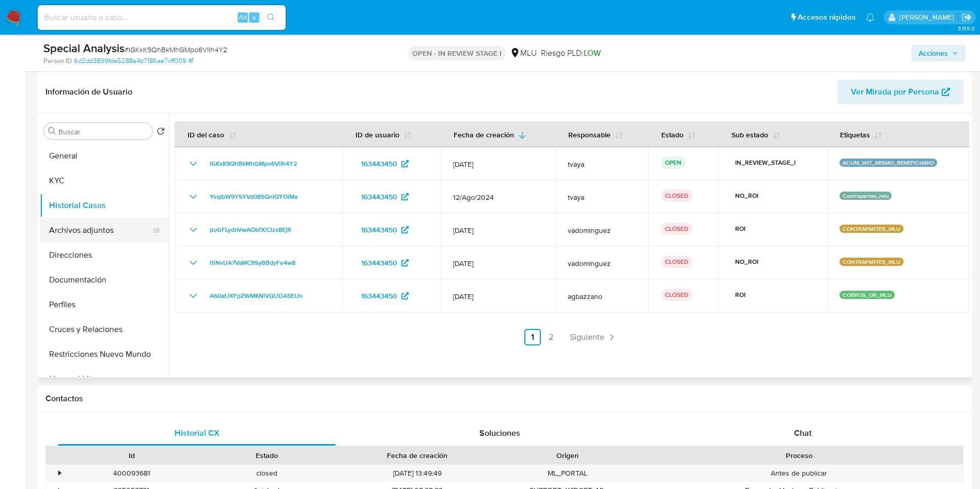  What do you see at coordinates (870, 17) in the screenshot?
I see `a: Notificaciones` at bounding box center [870, 17].